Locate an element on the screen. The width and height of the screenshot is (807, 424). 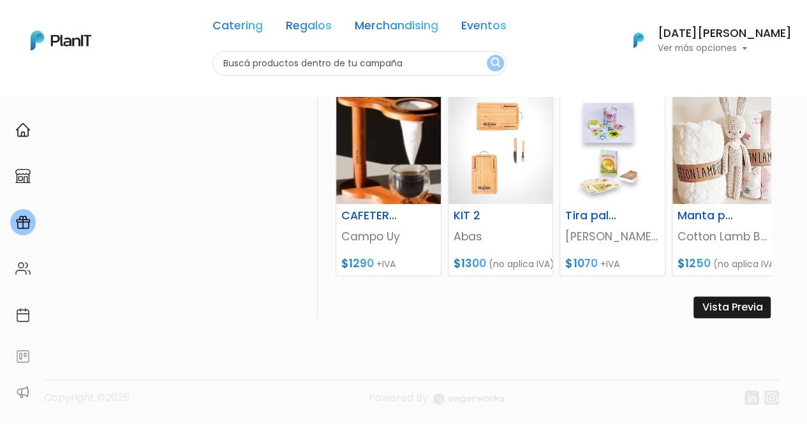
div: ¿Necesitás ayuda? is located at coordinates (124, 24).